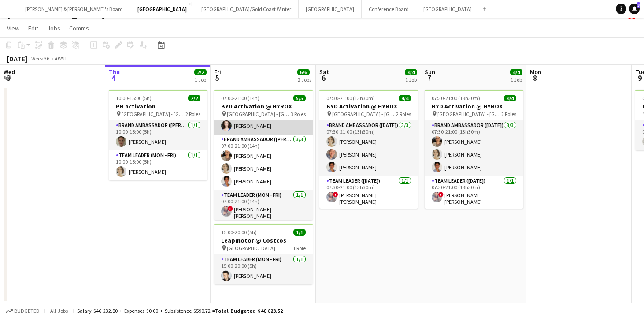 The width and height of the screenshot is (644, 318). Describe the element at coordinates (303, 72) in the screenshot. I see `span: 6/6` at that location.